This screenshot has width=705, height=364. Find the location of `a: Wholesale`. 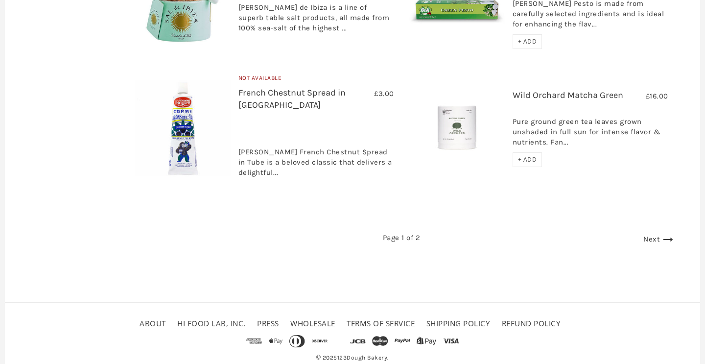

a: Wholesale is located at coordinates (313, 323).